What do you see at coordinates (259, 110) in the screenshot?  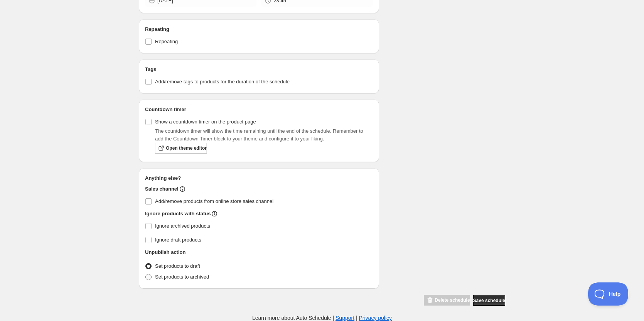 I see `h2: Countdown timer` at bounding box center [259, 110].